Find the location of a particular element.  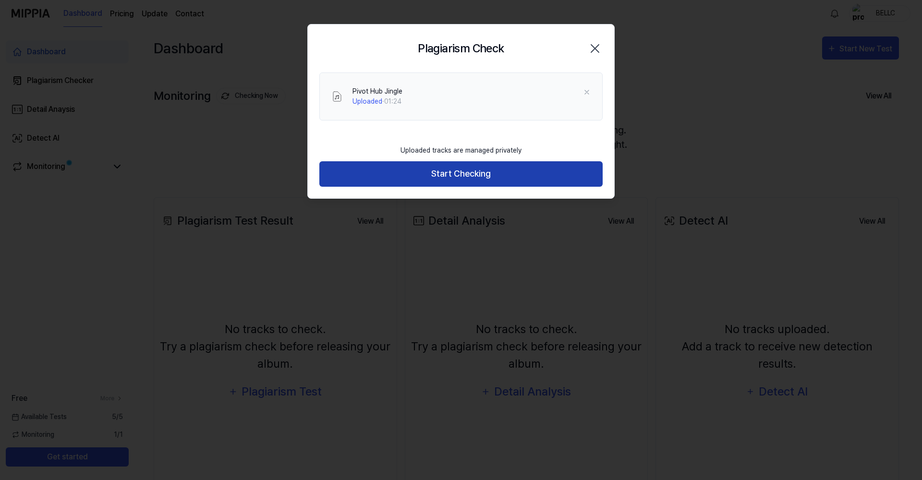

h2: Plagiarism Check is located at coordinates (461, 49).